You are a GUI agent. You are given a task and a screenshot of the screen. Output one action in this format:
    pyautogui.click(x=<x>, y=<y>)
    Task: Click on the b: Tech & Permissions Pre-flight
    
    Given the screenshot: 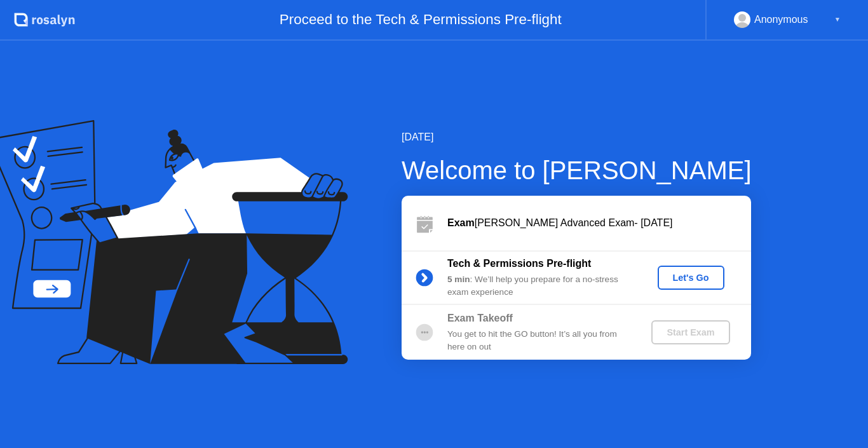 What is the action you would take?
    pyautogui.click(x=519, y=263)
    